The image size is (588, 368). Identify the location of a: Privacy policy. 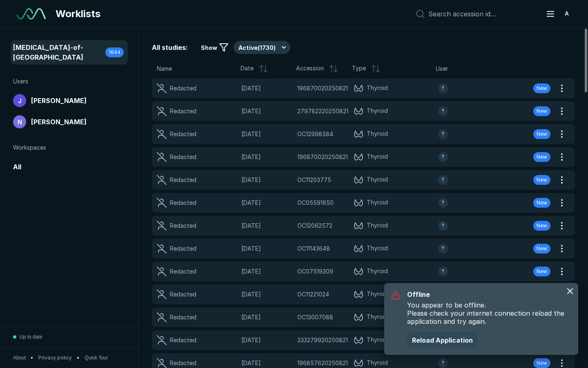
(55, 357).